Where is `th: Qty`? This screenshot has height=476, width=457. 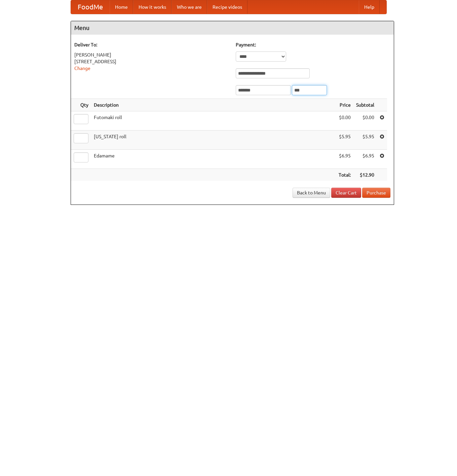
th: Qty is located at coordinates (81, 105).